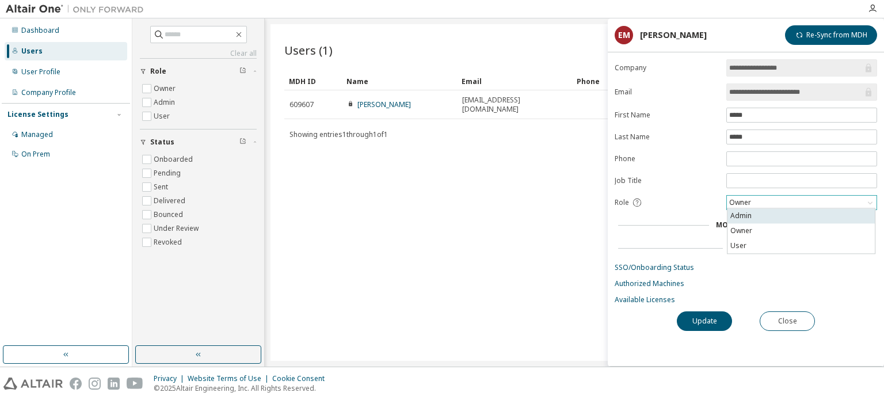 The width and height of the screenshot is (884, 400). What do you see at coordinates (198, 71) in the screenshot?
I see `button: Role` at bounding box center [198, 71].